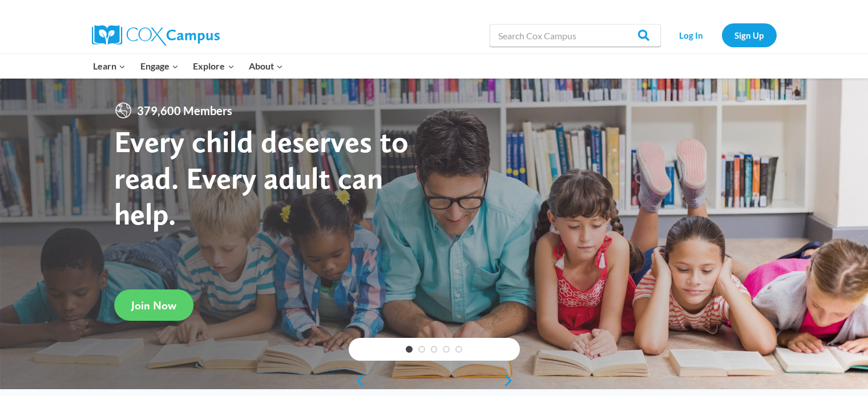  What do you see at coordinates (357, 381) in the screenshot?
I see `a: previous` at bounding box center [357, 381].